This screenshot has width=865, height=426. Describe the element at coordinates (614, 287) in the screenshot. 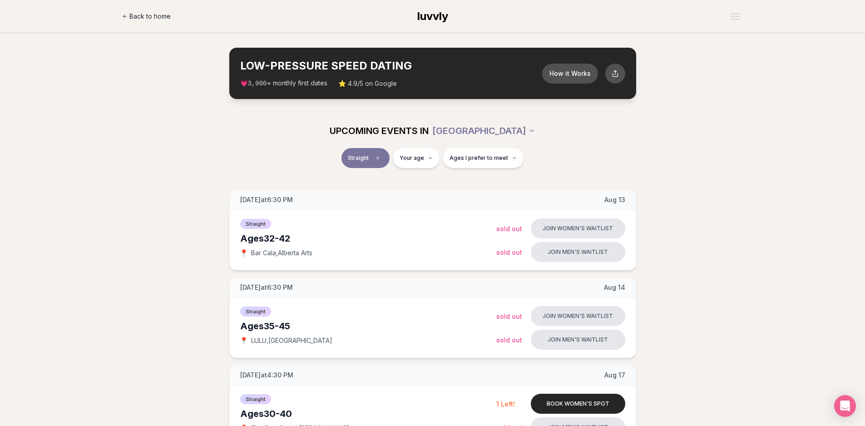

I see `span: Aug 14` at that location.